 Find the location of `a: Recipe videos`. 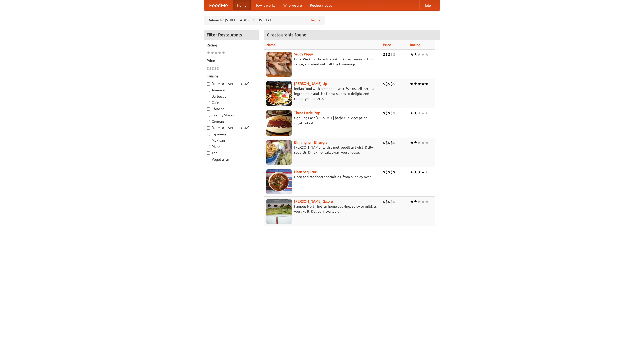

a: Recipe videos is located at coordinates (321, 5).